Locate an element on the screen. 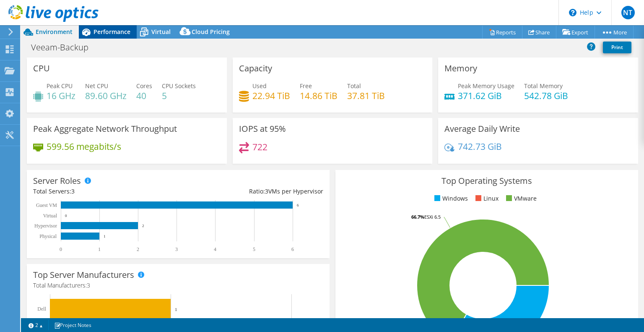  h4: 22.94 TiB is located at coordinates (271, 96).